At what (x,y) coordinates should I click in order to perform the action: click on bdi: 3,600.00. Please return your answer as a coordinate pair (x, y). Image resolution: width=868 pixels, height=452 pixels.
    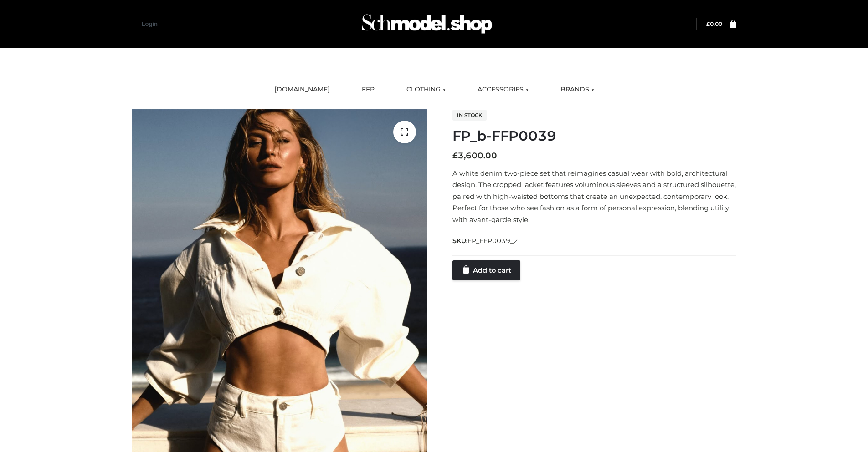
    Looking at the image, I should click on (475, 156).